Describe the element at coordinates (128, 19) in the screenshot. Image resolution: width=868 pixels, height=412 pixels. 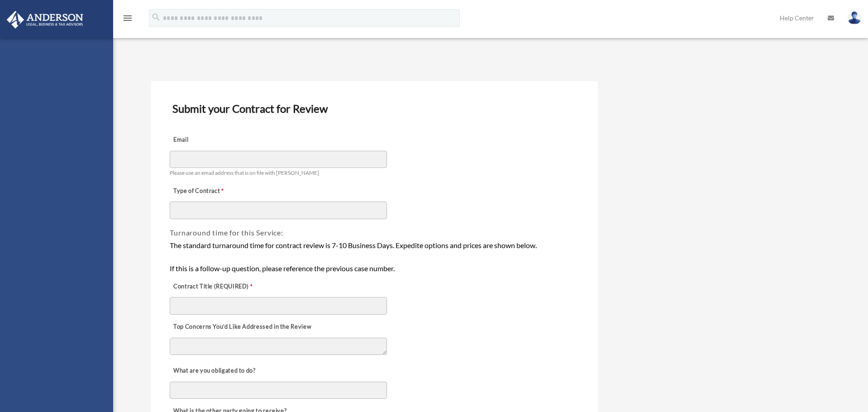
I see `a: menu` at that location.